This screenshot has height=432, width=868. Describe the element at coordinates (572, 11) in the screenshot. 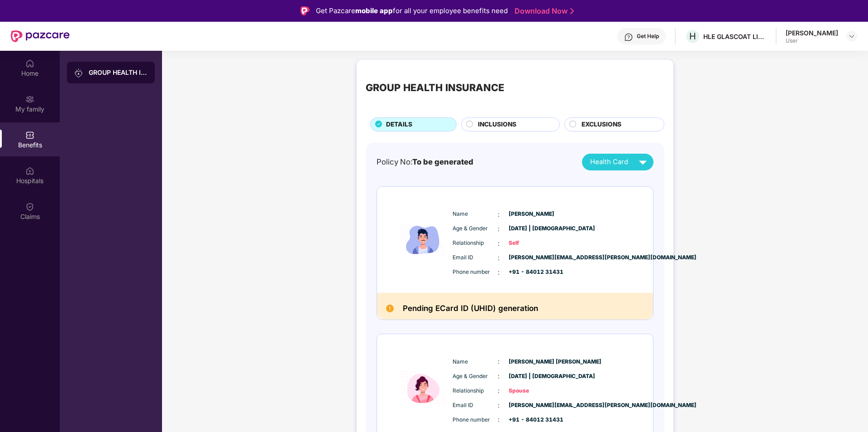

I see `img: Stroke` at that location.